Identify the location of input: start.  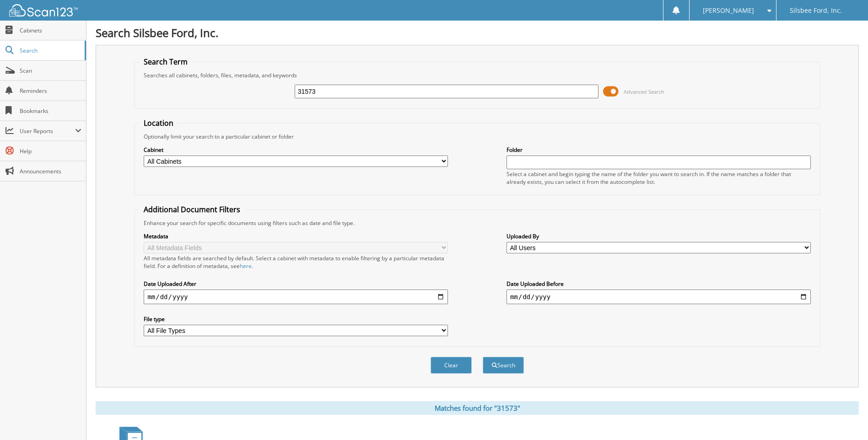
(296, 297).